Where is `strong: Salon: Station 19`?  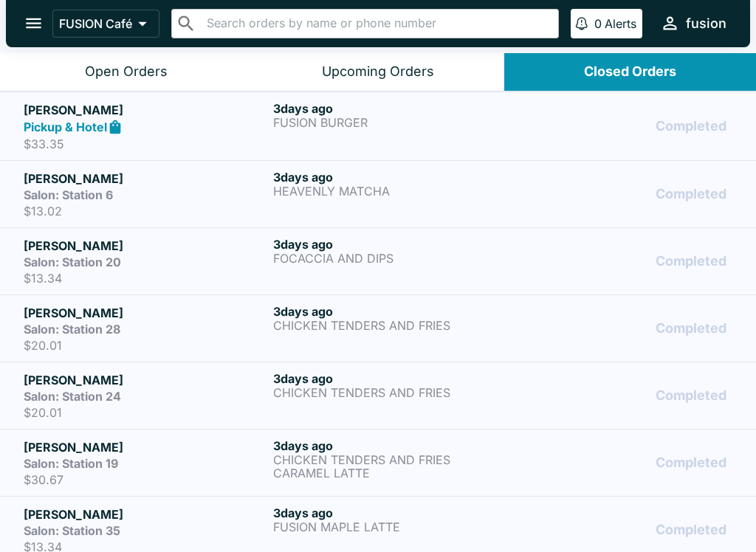 strong: Salon: Station 19 is located at coordinates (71, 463).